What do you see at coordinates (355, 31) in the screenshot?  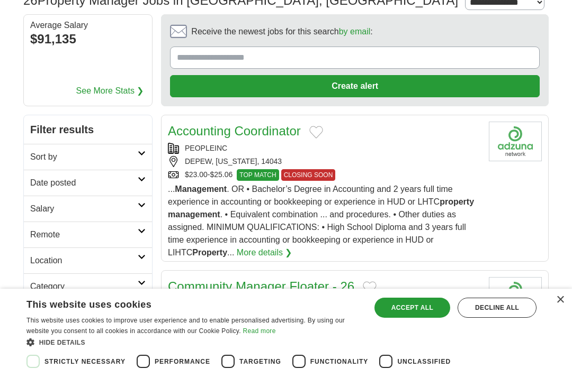 I see `a: by email` at bounding box center [355, 31].